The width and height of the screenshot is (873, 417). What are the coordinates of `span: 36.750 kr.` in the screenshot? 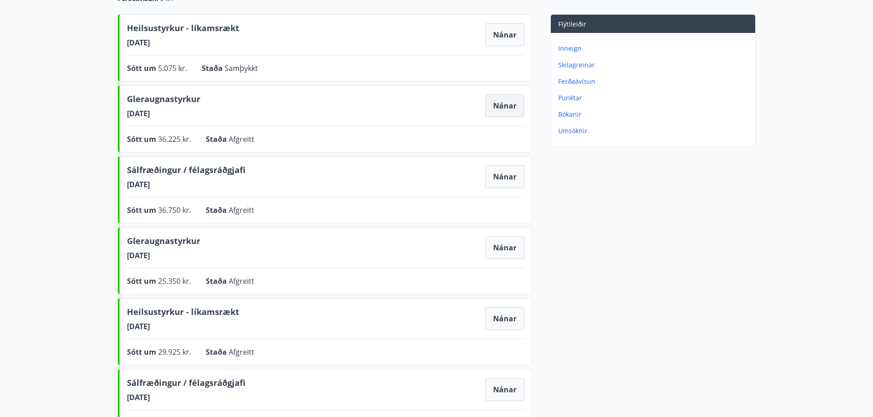 It's located at (175, 210).